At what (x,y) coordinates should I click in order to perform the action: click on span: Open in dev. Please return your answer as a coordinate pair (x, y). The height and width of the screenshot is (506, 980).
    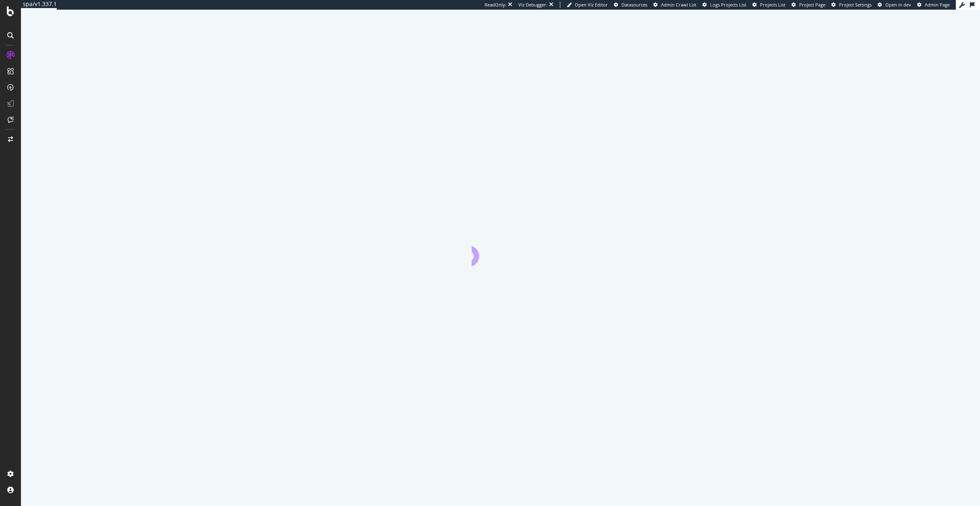
    Looking at the image, I should click on (899, 5).